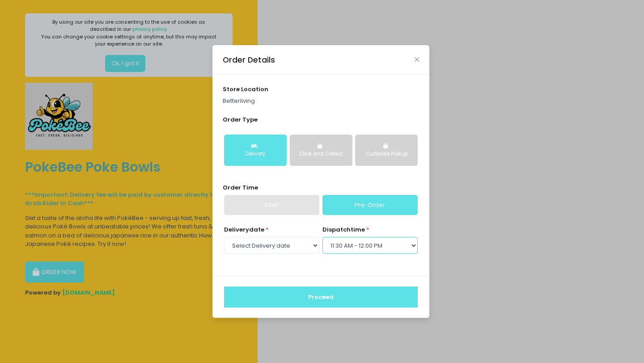 Image resolution: width=644 pixels, height=363 pixels. I want to click on span: Delivery date, so click(244, 230).